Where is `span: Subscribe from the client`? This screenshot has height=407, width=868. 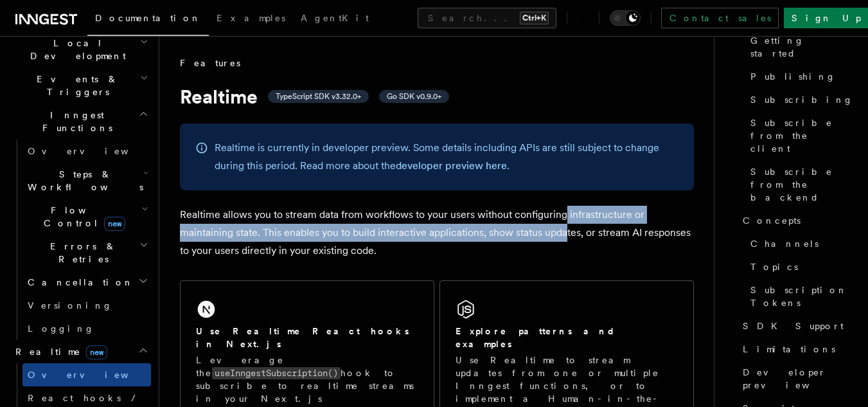
span: Subscribe from the client is located at coordinates (801, 135).